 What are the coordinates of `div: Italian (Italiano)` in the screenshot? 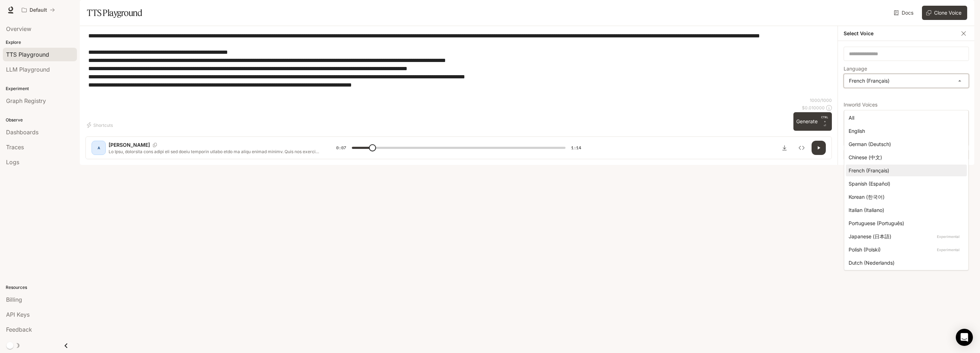 It's located at (905, 210).